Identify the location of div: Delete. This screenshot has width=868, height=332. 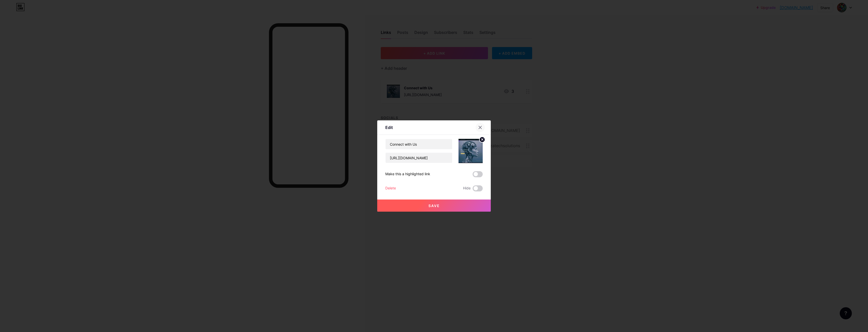
(390, 188).